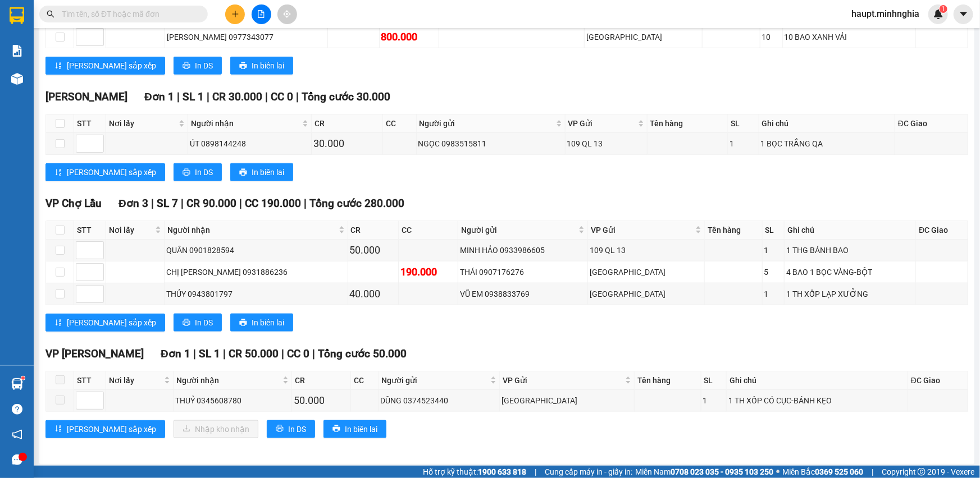  Describe the element at coordinates (714, 381) in the screenshot. I see `th: SL` at that location.